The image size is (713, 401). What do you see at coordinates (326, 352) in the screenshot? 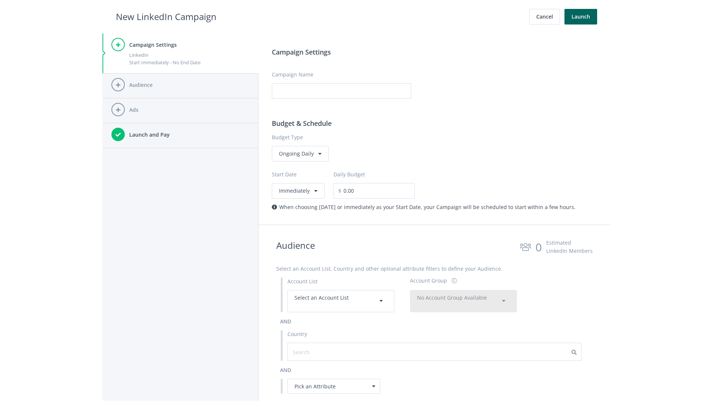
I see `input: Search` at bounding box center [326, 352].